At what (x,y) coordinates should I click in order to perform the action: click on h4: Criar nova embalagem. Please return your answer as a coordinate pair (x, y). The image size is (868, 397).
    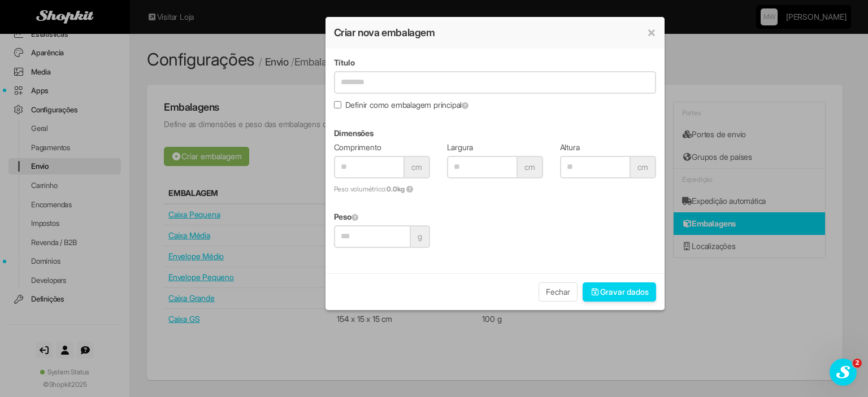
    Looking at the image, I should click on (495, 33).